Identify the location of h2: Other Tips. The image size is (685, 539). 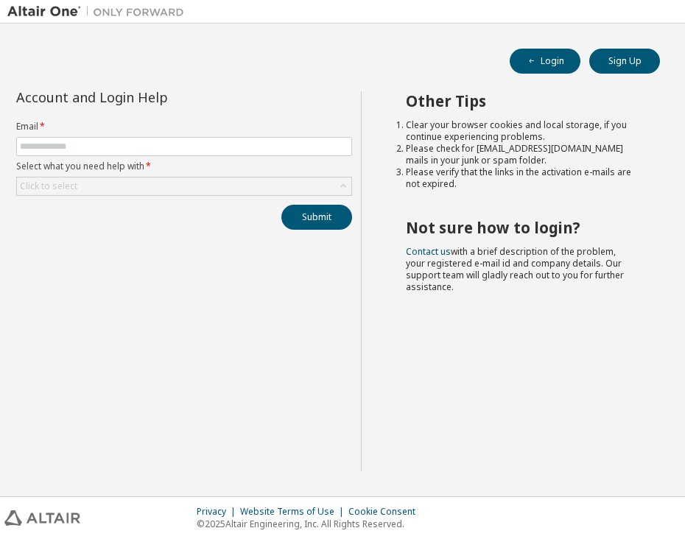
(519, 101).